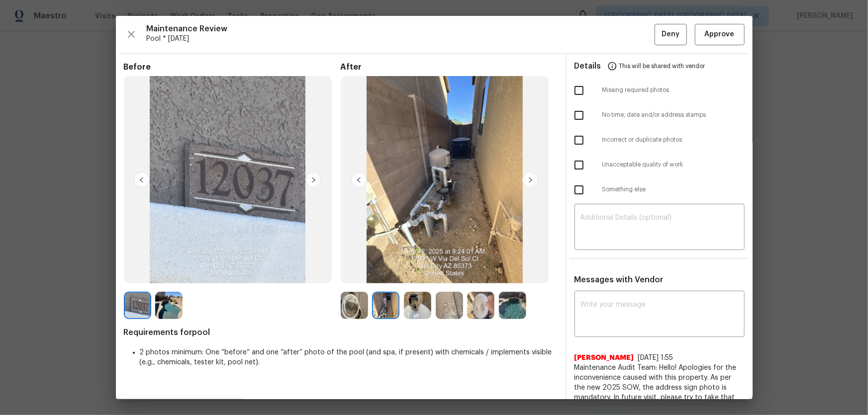 The width and height of the screenshot is (868, 415). Describe the element at coordinates (660, 165) in the screenshot. I see `div: Unacceptable quality of work` at that location.